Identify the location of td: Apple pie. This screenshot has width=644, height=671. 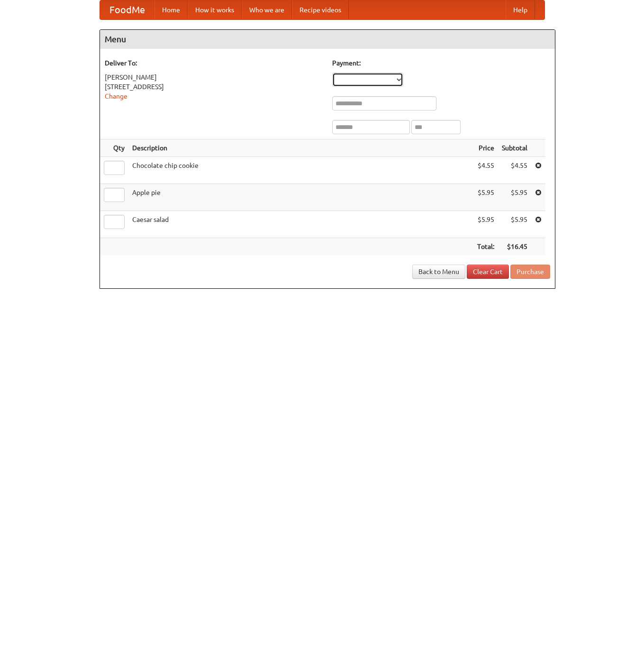
(301, 197).